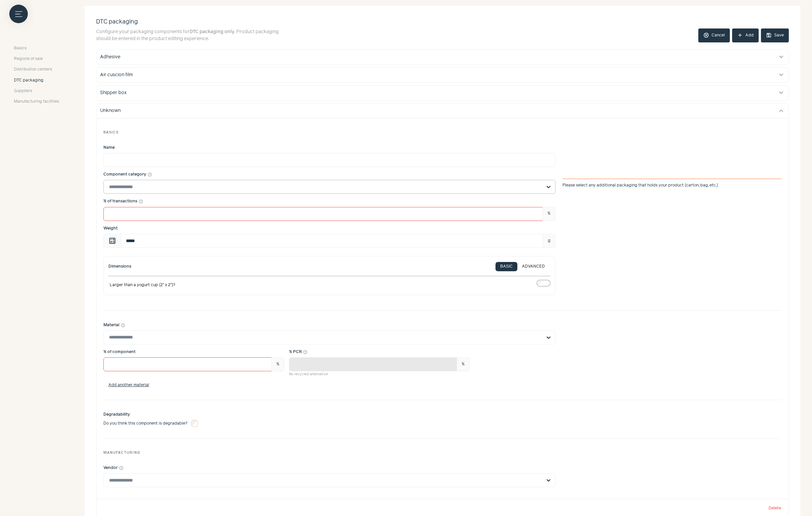 This screenshot has height=516, width=812. What do you see at coordinates (28, 59) in the screenshot?
I see `span: Regions of sale` at bounding box center [28, 59].